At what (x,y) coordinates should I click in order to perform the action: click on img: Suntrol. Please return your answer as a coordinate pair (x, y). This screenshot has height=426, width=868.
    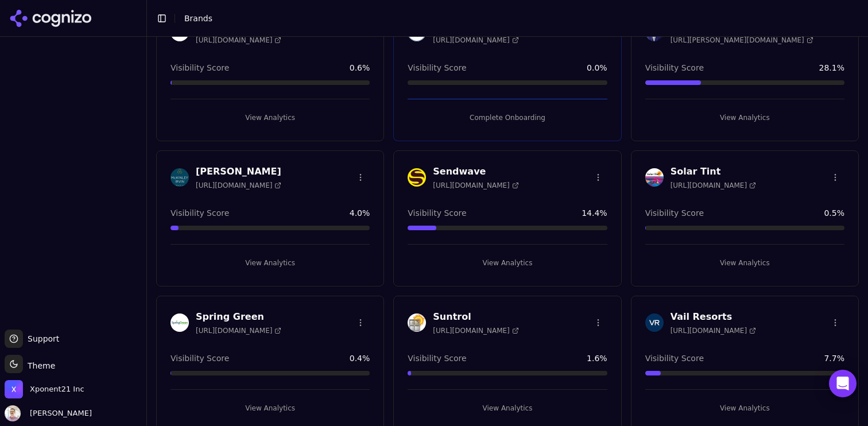
    Looking at the image, I should click on (416, 323).